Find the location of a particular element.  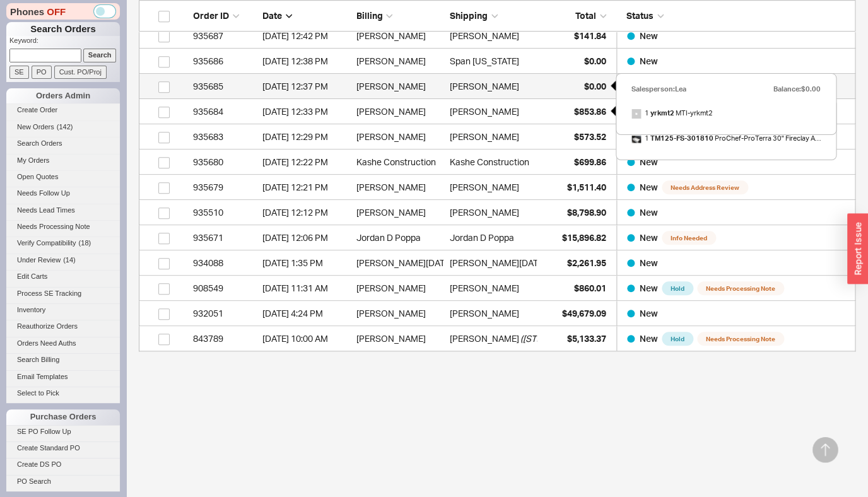

div: Order ID is located at coordinates (224, 16).